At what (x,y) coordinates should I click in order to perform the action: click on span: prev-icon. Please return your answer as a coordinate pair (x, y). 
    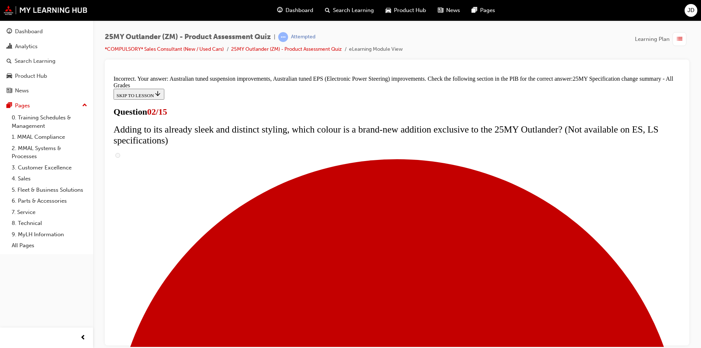
    Looking at the image, I should click on (83, 338).